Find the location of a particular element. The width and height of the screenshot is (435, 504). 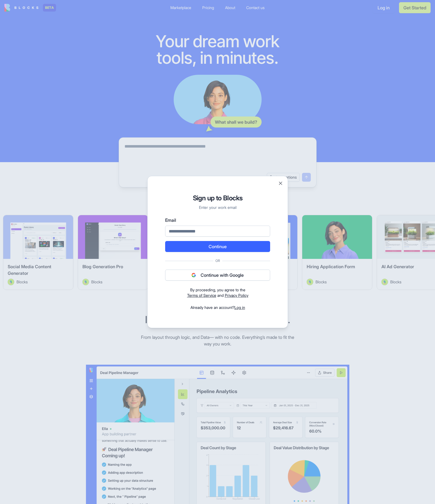

button: Continue with Google is located at coordinates (218, 275).